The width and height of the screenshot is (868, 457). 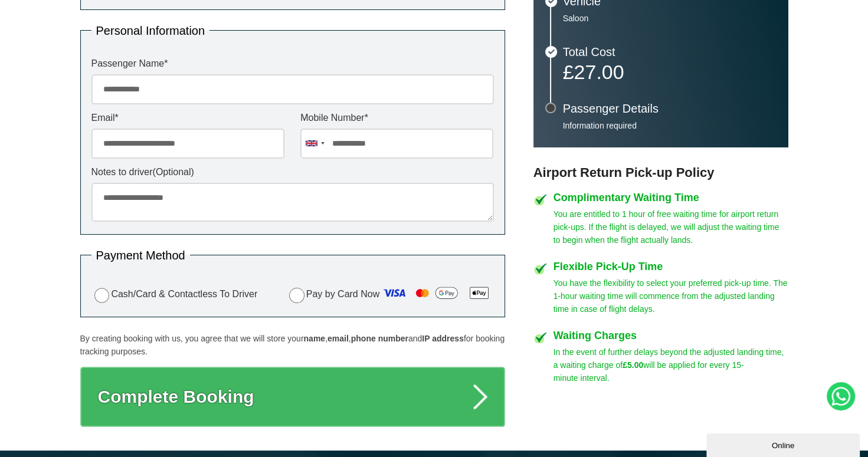 I want to click on input: Cash/Card & Contactless To Driver, so click(x=102, y=295).